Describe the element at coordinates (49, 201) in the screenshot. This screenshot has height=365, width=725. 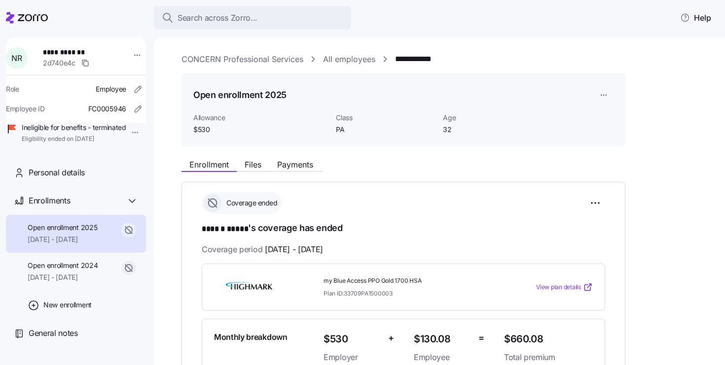
I see `span: Enrollments` at that location.